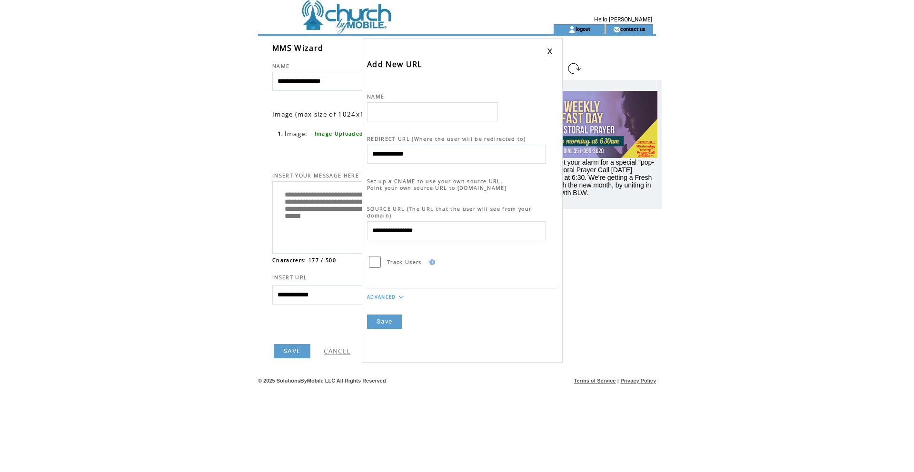  I want to click on span: SOURCE URL (The URL that the user will see from your domain), so click(449, 212).